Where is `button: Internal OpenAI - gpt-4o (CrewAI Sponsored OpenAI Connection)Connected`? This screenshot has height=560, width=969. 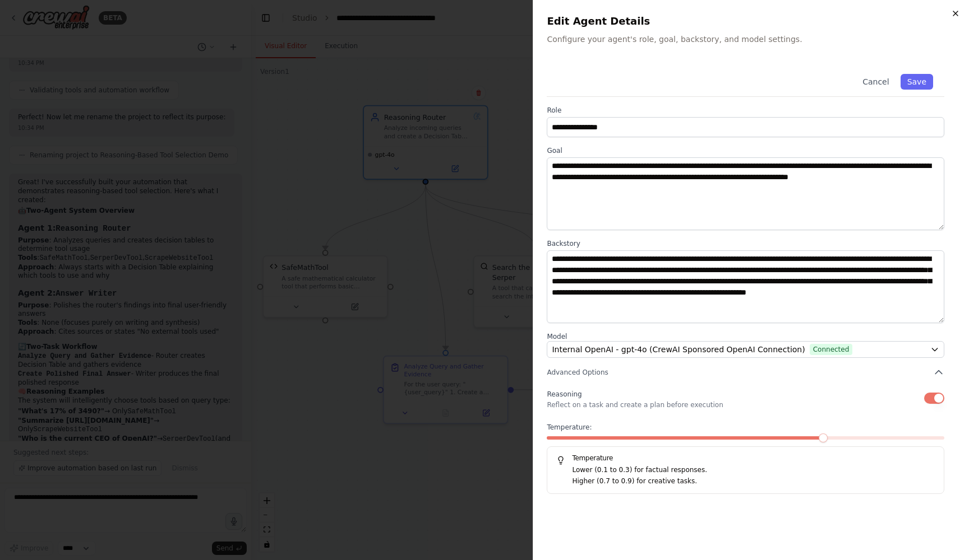 button: Internal OpenAI - gpt-4o (CrewAI Sponsored OpenAI Connection)Connected is located at coordinates (746, 350).